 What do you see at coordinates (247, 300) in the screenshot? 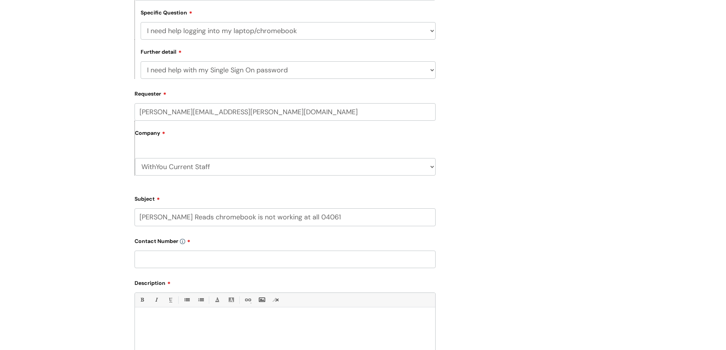
I see `a: Link` at bounding box center [247, 300].